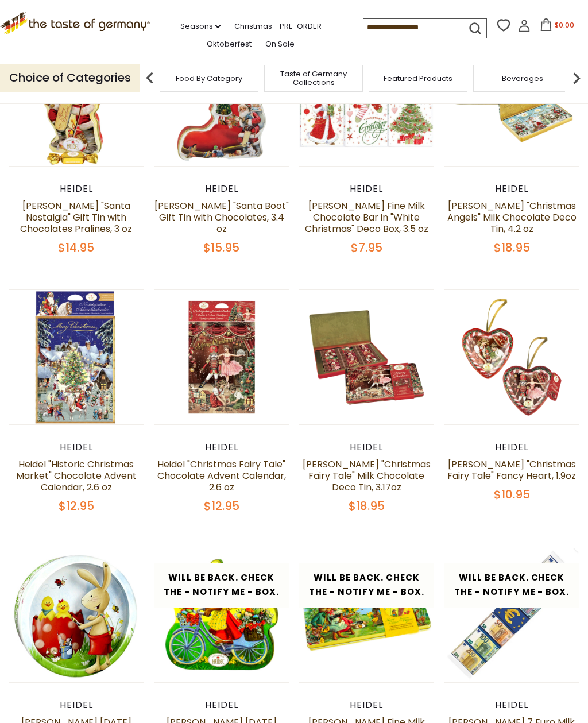  Describe the element at coordinates (209, 78) in the screenshot. I see `a: Food By Category` at that location.